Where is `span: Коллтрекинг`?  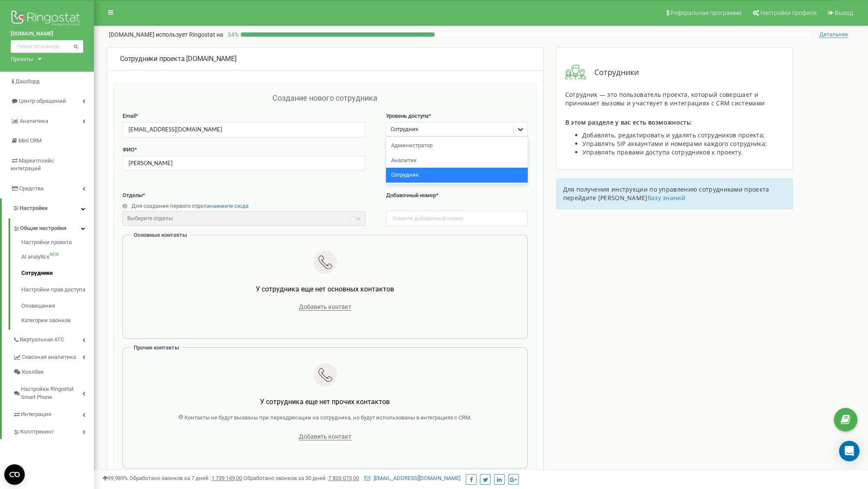
span: Коллтрекинг is located at coordinates (37, 432).